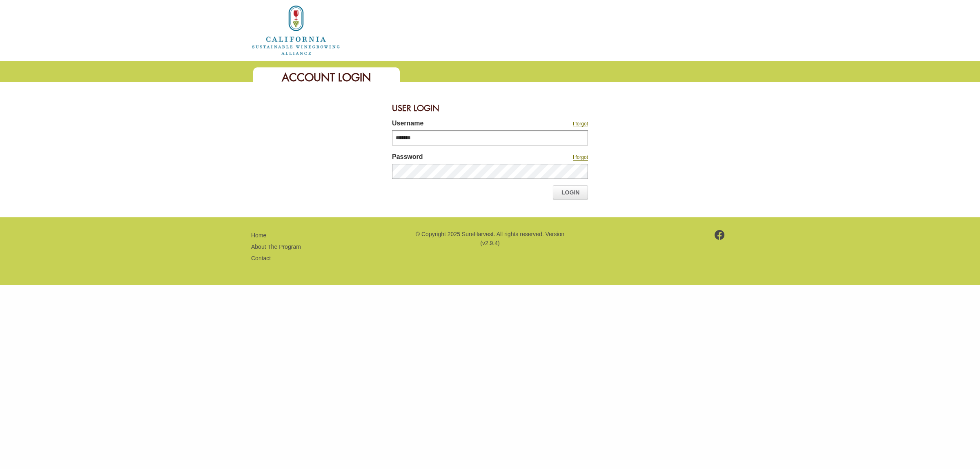  Describe the element at coordinates (296, 31) in the screenshot. I see `img: logo_cswa2x.png` at that location.